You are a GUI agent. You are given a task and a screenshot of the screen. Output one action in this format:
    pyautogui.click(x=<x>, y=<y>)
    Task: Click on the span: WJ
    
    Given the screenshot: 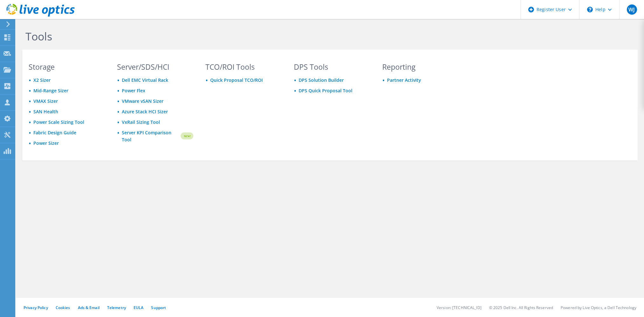 What is the action you would take?
    pyautogui.click(x=632, y=10)
    